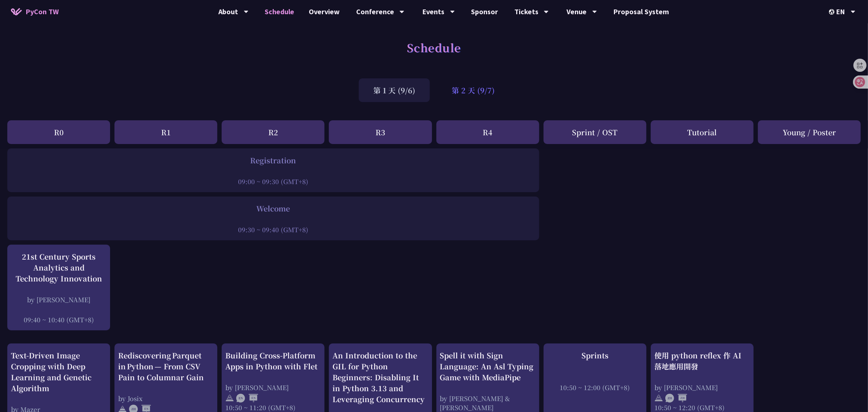  What do you see at coordinates (380, 377) in the screenshot?
I see `div: An Introduction to the GIL for Python Beginners: Disabling It in Python 3.13 and Leveraging Concu...` at bounding box center [380, 377].